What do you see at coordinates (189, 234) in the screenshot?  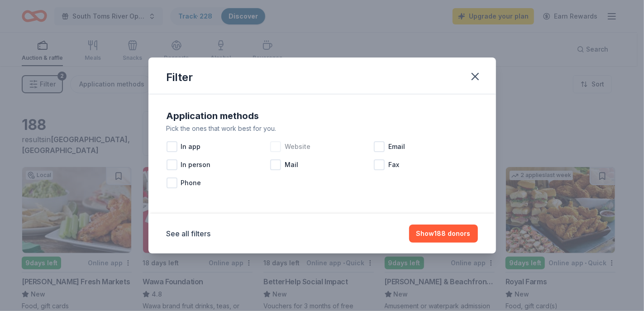 I see `button: See all filters` at bounding box center [189, 234].